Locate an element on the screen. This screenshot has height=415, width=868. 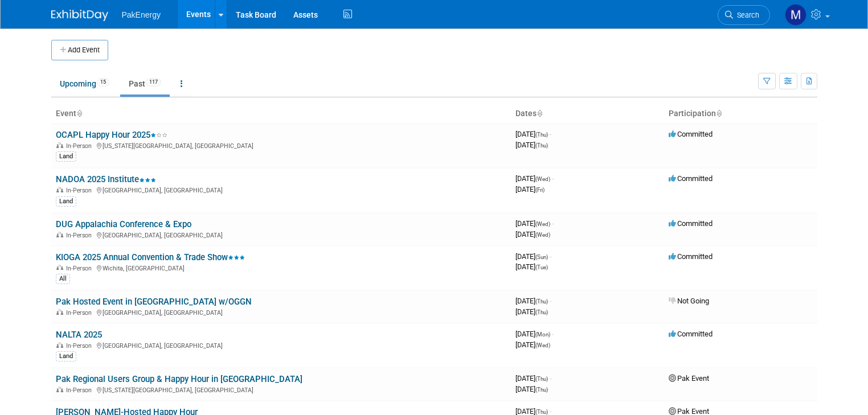
img: Mary Walker is located at coordinates (795, 15).